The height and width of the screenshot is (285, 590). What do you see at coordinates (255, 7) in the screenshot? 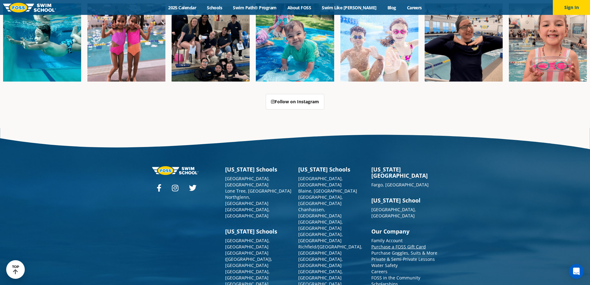
I see `a: Swim Path® Program` at bounding box center [255, 7].